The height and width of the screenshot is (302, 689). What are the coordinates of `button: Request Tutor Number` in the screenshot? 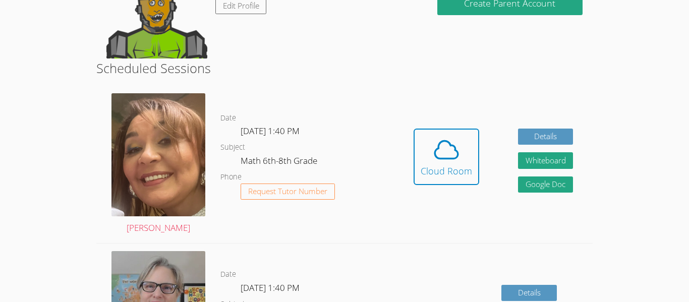 It's located at (287, 192).